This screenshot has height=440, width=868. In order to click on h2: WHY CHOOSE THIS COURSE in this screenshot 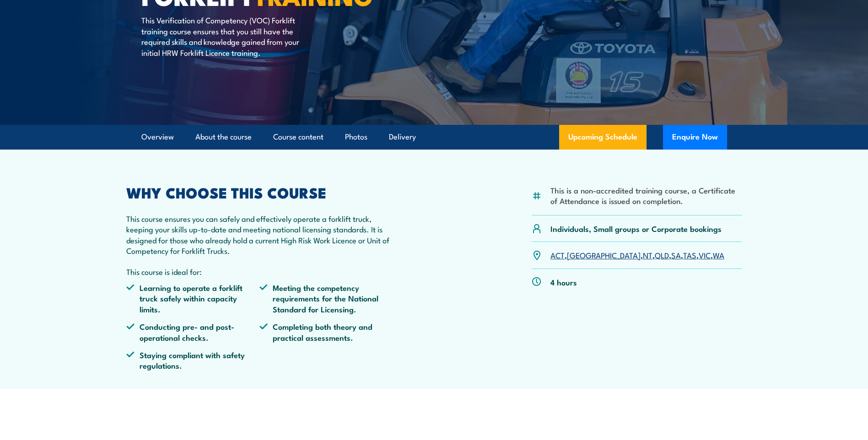, I will do `click(260, 192)`.